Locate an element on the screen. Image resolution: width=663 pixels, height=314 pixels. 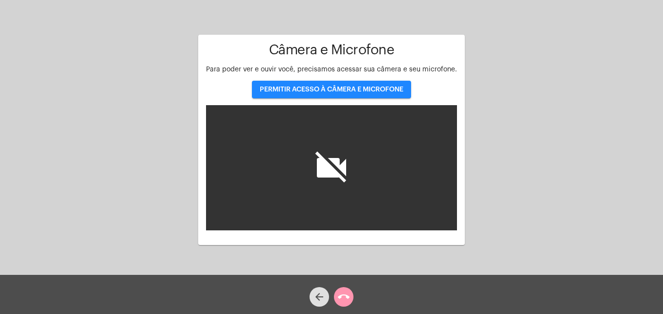
h1: Câmera e Microfone is located at coordinates (332, 50).